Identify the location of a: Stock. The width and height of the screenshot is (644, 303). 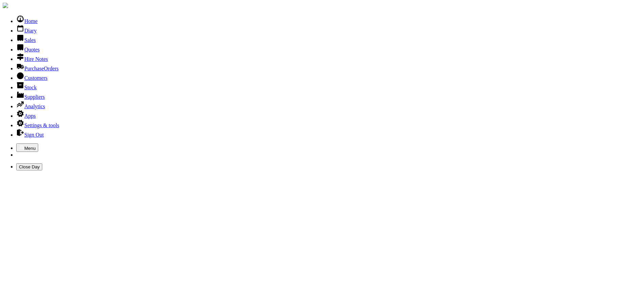
(26, 87).